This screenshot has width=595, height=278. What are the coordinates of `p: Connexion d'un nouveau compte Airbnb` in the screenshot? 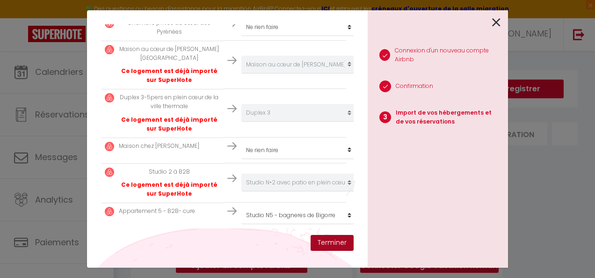 It's located at (448, 55).